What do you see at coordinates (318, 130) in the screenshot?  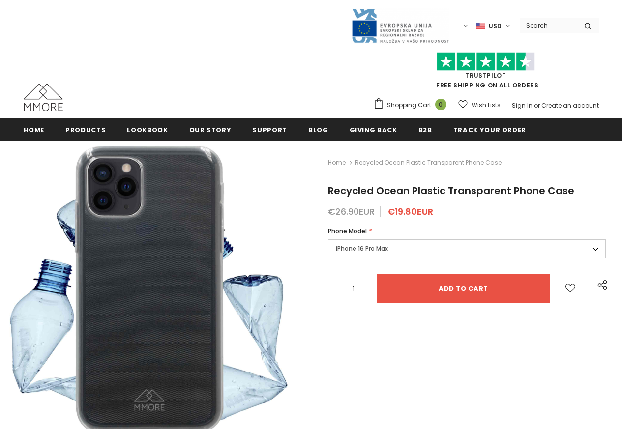 I see `span: Blog` at bounding box center [318, 130].